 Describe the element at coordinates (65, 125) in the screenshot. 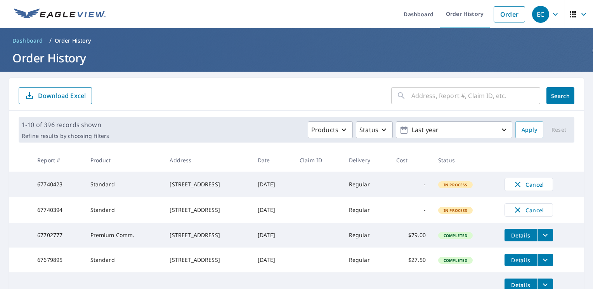

I see `p: 1-10 of 396 records shown` at that location.